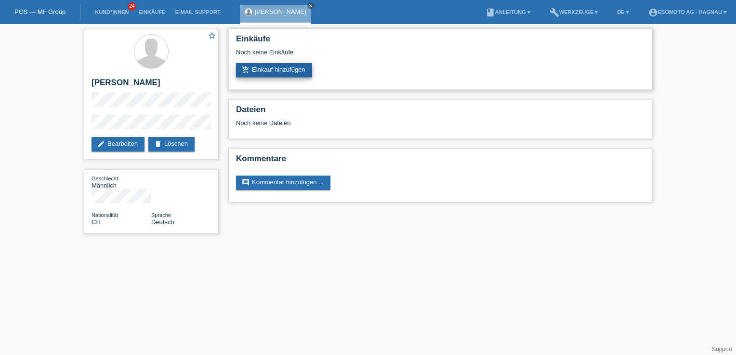 This screenshot has width=736, height=355. What do you see at coordinates (554, 13) in the screenshot?
I see `i: build` at bounding box center [554, 13].